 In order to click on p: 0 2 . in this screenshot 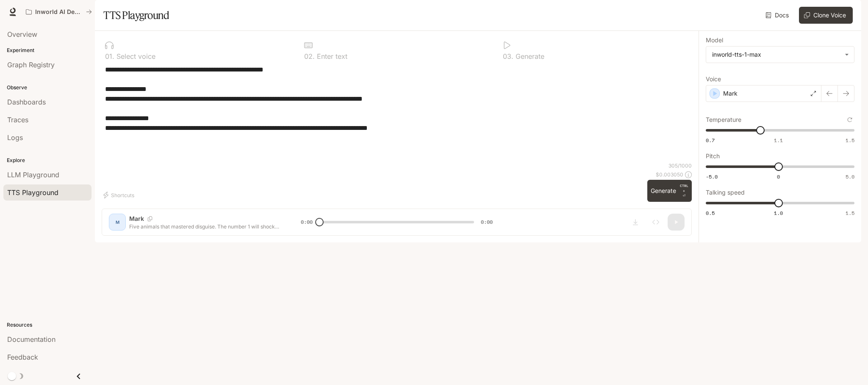, I will do `click(310, 57)`.